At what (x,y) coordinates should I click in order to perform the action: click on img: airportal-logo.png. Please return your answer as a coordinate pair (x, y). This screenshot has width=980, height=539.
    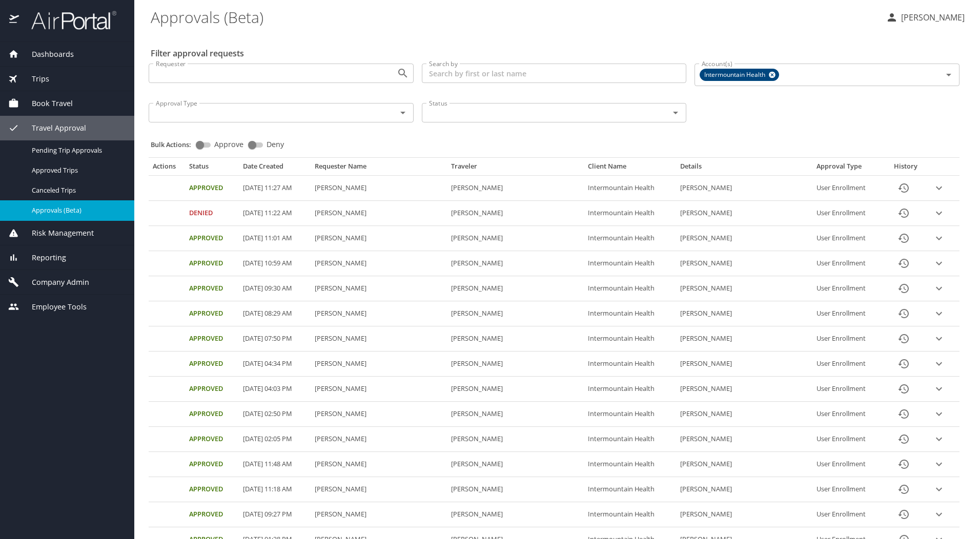
    Looking at the image, I should click on (68, 20).